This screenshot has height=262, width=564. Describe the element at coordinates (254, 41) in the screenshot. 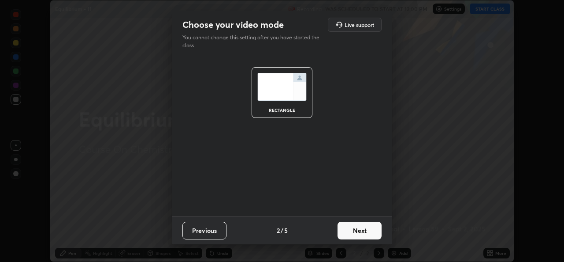

I see `p: You cannot change this setting after you have started the class` at that location.